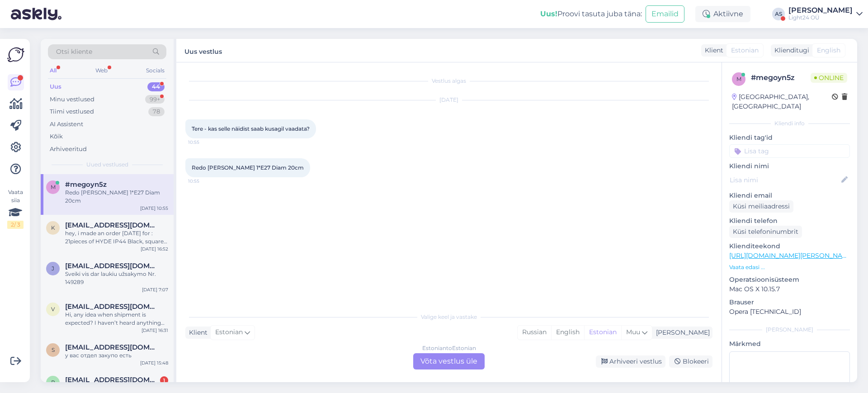  Describe the element at coordinates (449, 317) in the screenshot. I see `div: Valige keel ja vastake` at that location.